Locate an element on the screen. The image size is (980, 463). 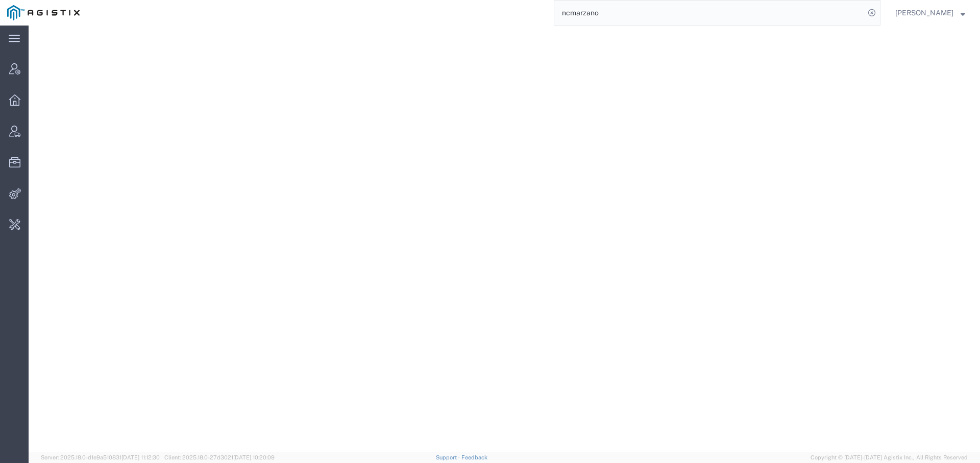
a: Support is located at coordinates (449, 457).